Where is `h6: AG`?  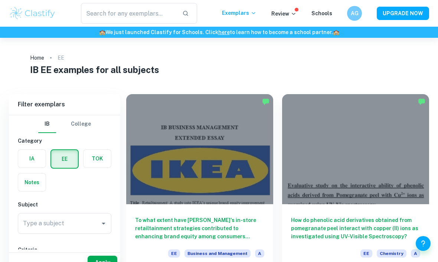 h6: AG is located at coordinates (354, 13).